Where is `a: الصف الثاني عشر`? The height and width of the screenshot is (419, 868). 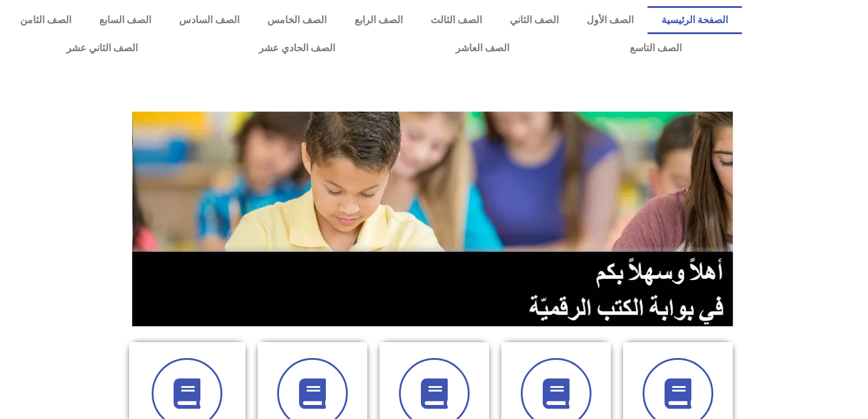 a: الصف الثاني عشر is located at coordinates (102, 48).